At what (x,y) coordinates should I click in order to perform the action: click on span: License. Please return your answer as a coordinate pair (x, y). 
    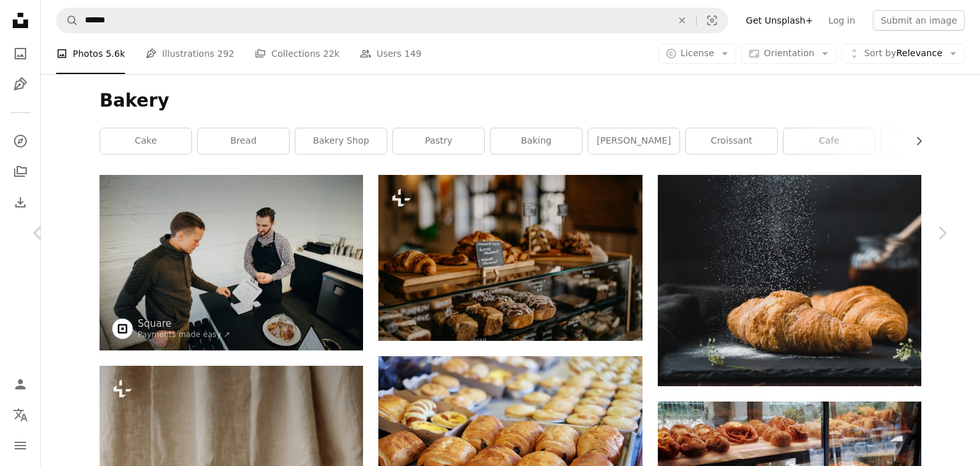
    Looking at the image, I should click on (697, 53).